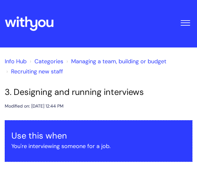 The height and width of the screenshot is (174, 197). Describe the element at coordinates (99, 92) in the screenshot. I see `h1: 3. Designing and running interviews` at that location.